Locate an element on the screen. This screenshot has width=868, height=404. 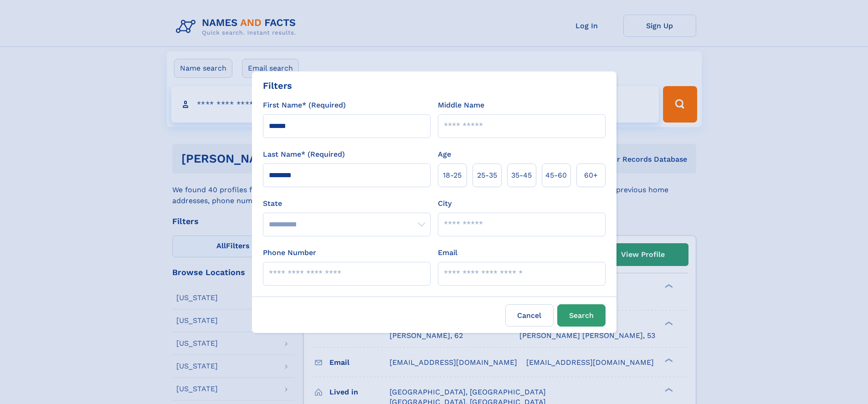
label: Last Name* (Required) is located at coordinates (303, 155).